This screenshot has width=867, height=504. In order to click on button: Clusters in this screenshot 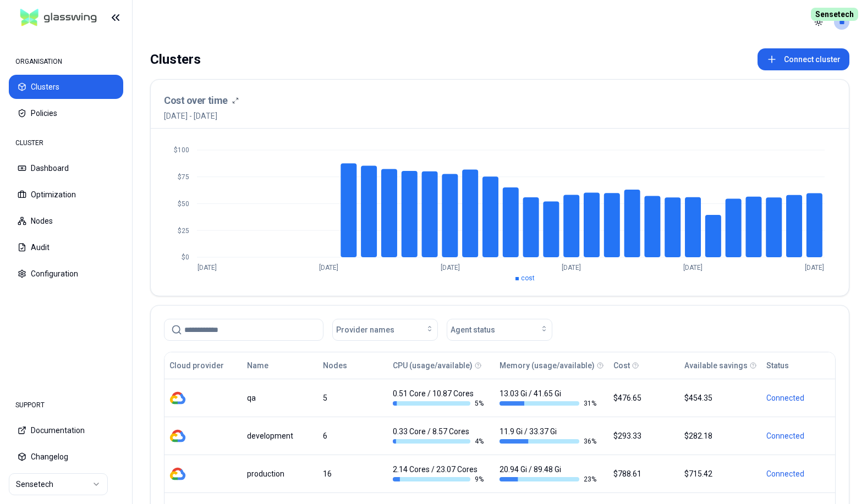, I will do `click(66, 87)`.